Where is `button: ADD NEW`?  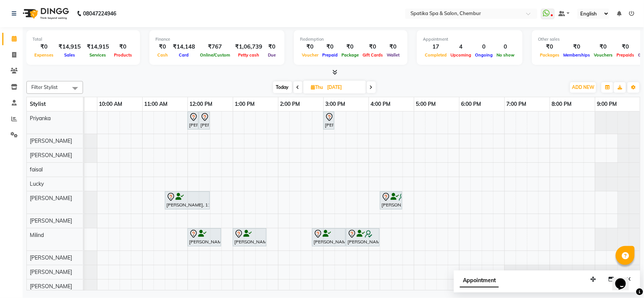
button: ADD NEW is located at coordinates (583, 87).